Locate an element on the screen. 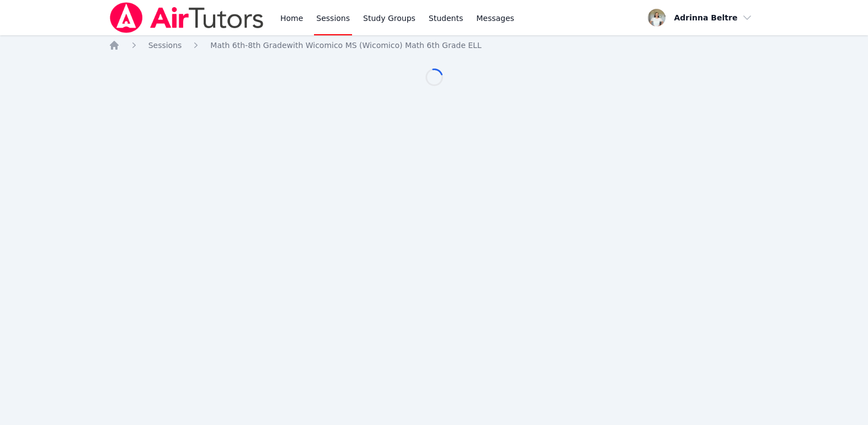  span: Messages is located at coordinates (495, 18).